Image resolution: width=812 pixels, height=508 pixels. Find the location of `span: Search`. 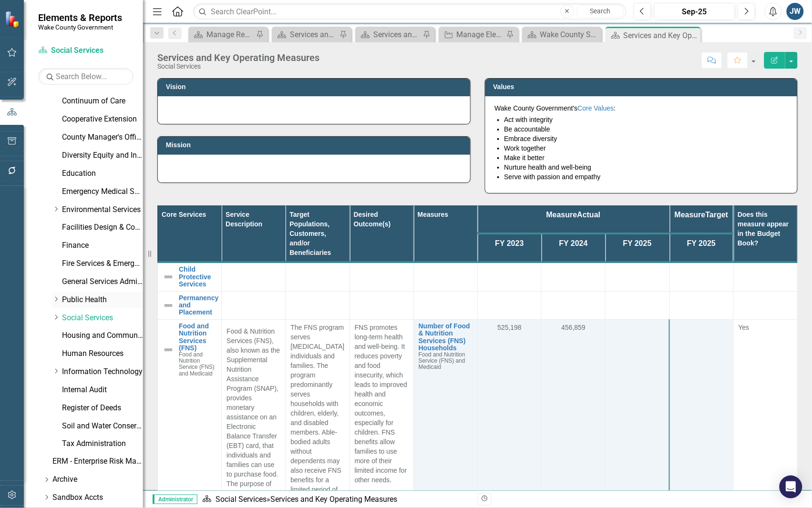

span: Search is located at coordinates (600, 11).